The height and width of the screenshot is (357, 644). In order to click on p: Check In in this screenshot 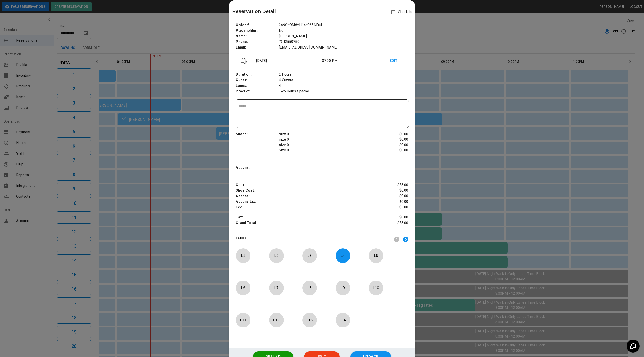, I will do `click(400, 12)`.